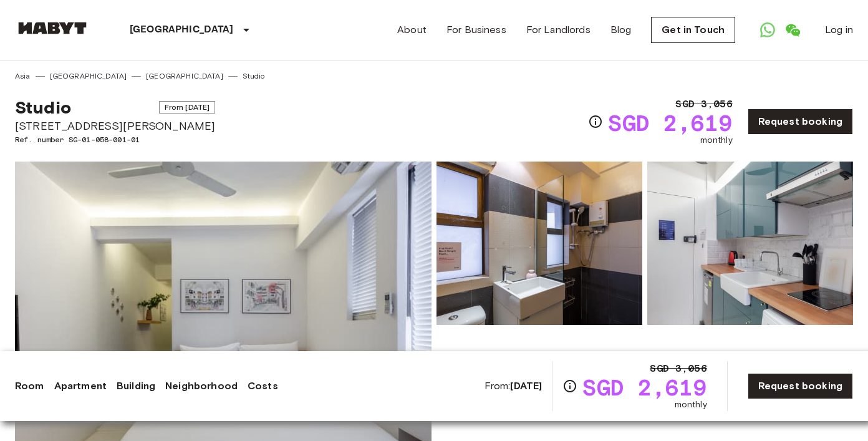 This screenshot has height=441, width=868. I want to click on a: Log in, so click(839, 30).